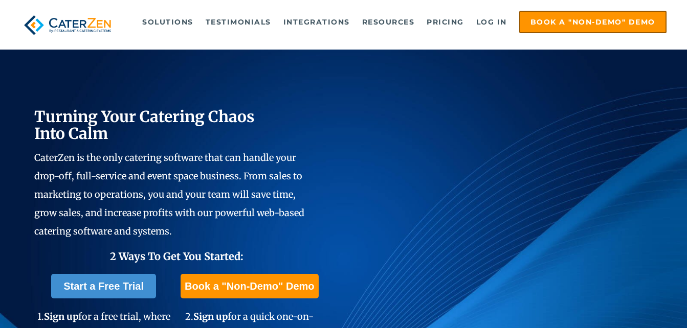 Image resolution: width=687 pixels, height=328 pixels. What do you see at coordinates (445, 22) in the screenshot?
I see `a: Pricing` at bounding box center [445, 22].